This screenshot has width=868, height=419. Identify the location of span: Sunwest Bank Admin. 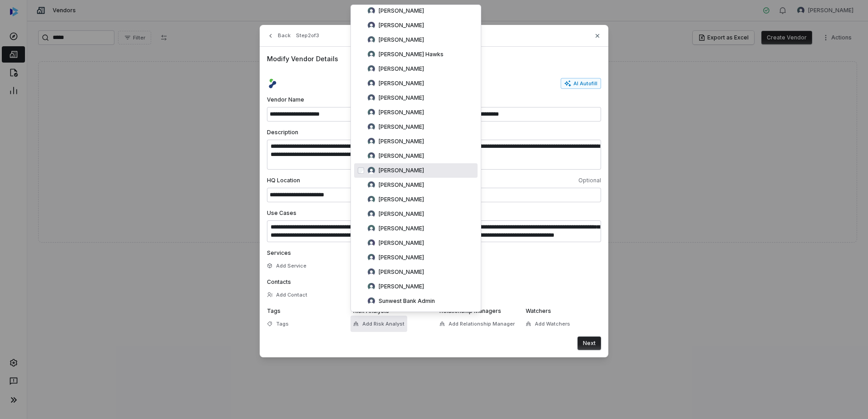
(407, 301).